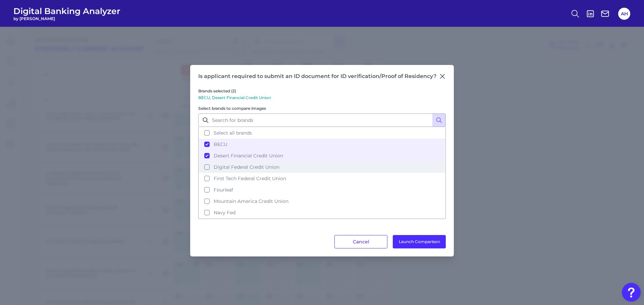 This screenshot has height=305, width=644. What do you see at coordinates (232, 108) in the screenshot?
I see `label: Select brands to compare images` at bounding box center [232, 108].